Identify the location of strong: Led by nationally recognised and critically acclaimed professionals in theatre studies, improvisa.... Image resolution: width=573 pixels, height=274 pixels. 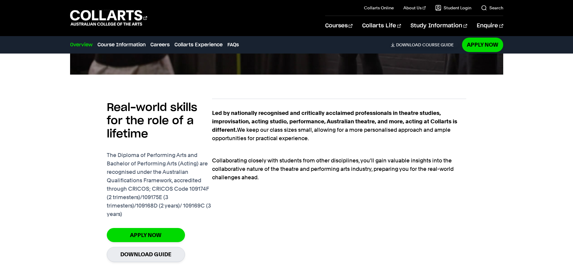
(334, 121).